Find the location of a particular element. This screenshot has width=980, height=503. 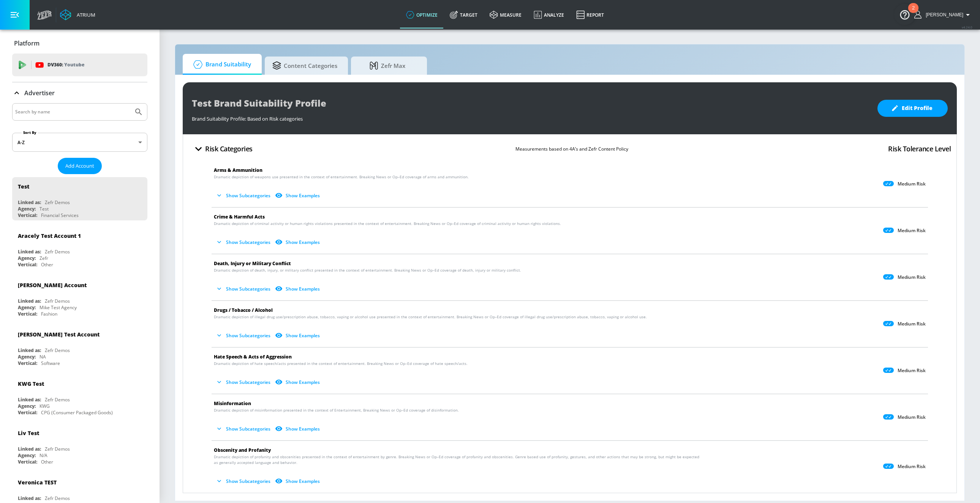

div: Financial Services is located at coordinates (60, 215).